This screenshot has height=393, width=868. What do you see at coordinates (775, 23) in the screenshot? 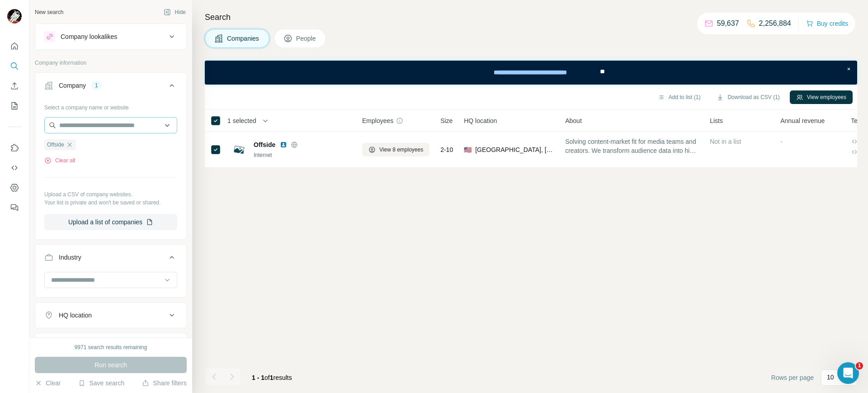
I see `p: 2,256,884` at bounding box center [775, 23].